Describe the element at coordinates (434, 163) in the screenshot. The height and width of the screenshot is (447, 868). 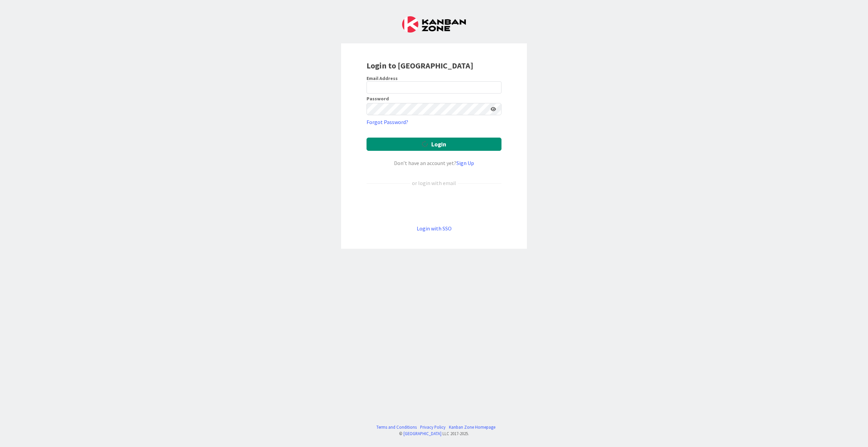
I see `div: Don’t have an account yet?` at that location.